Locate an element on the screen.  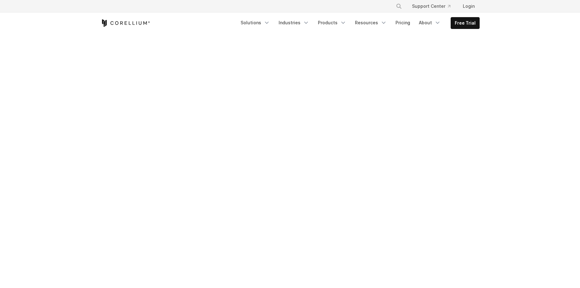
a: Resources is located at coordinates (371, 23).